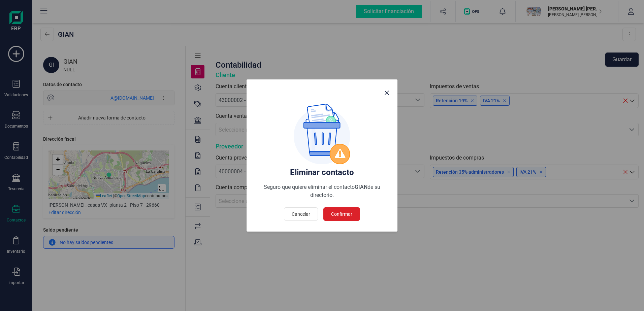  I want to click on span: Cancelar, so click(301, 214).